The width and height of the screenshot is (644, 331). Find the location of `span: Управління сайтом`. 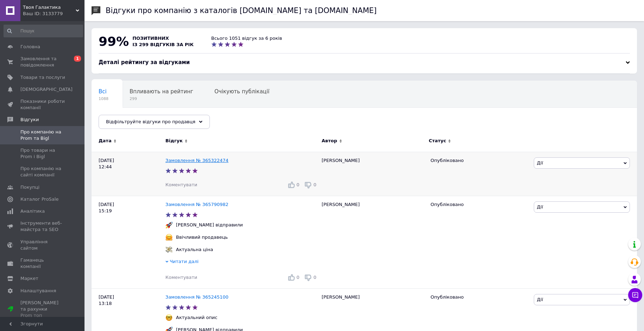

span: Управління сайтом is located at coordinates (43, 245).